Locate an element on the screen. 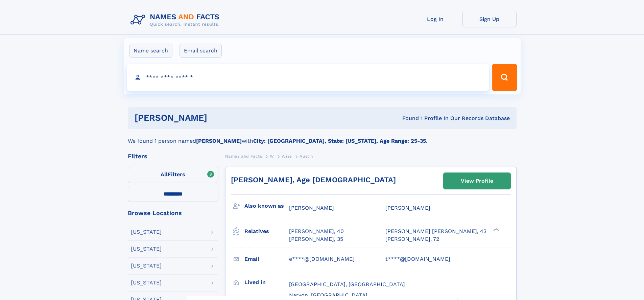 This screenshot has width=644, height=300. div: Browse Locations is located at coordinates (173, 213).